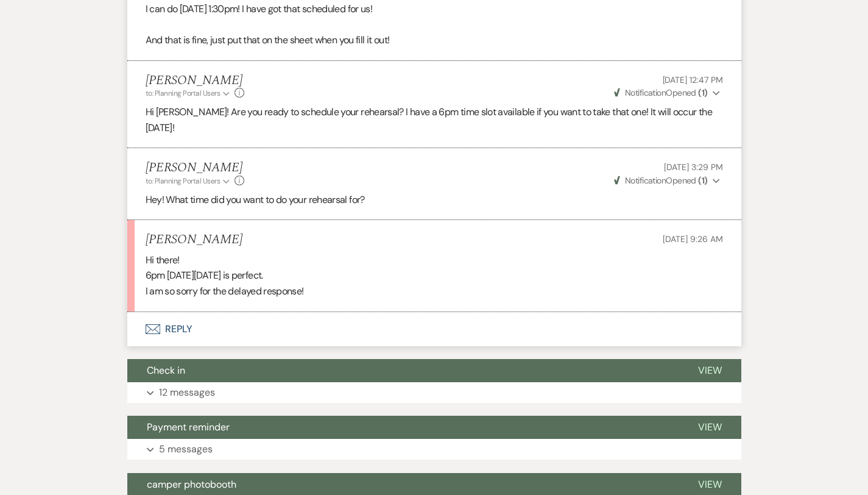 This screenshot has width=868, height=495. What do you see at coordinates (186, 449) in the screenshot?
I see `p: 5 messages` at bounding box center [186, 449].